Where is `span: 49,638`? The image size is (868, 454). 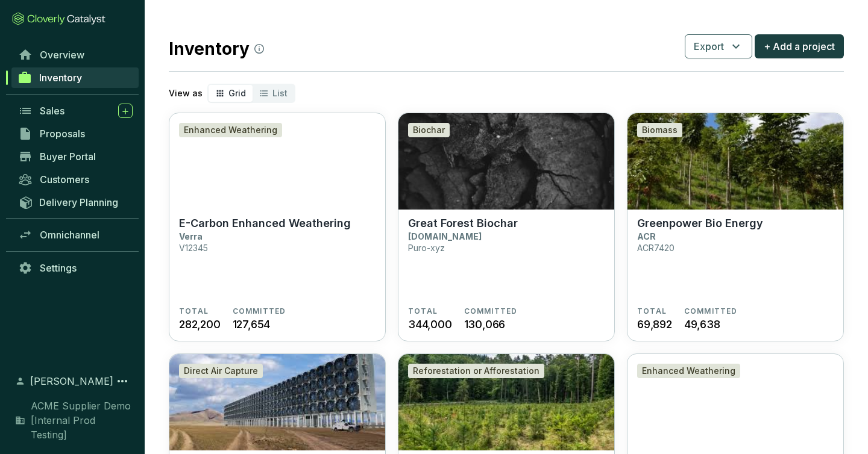
span: 49,638 is located at coordinates (702, 325).